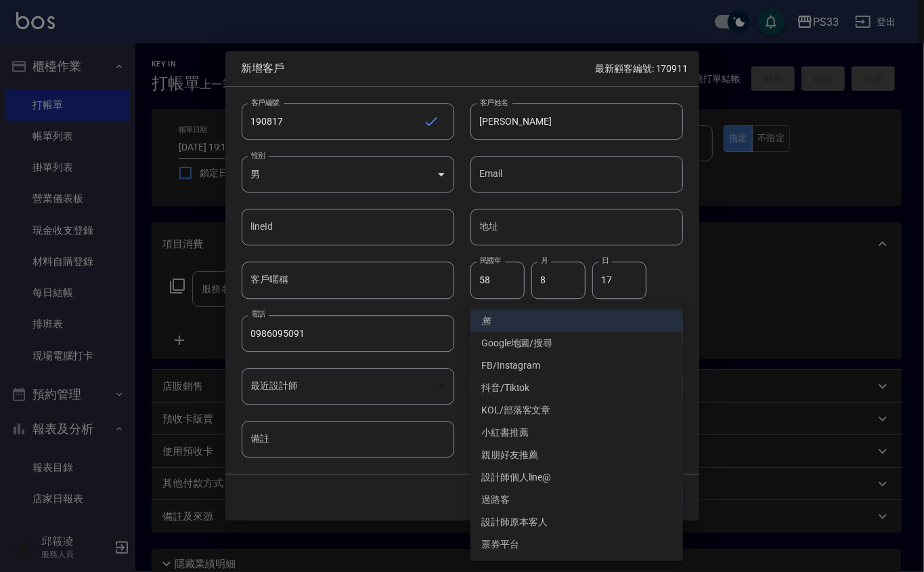  I want to click on li: 設計師個人line@, so click(577, 477).